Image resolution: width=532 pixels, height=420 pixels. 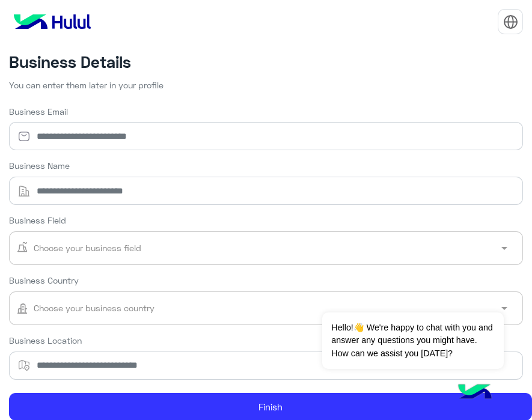 I want to click on p: You can enter them later in your profile, so click(x=266, y=86).